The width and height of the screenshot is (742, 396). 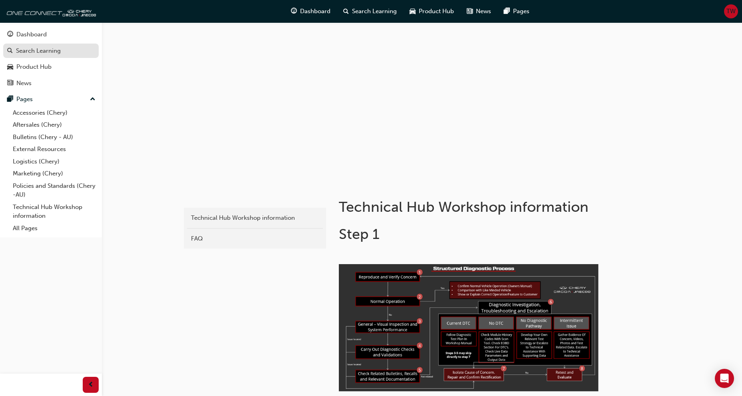 What do you see at coordinates (479, 11) in the screenshot?
I see `a: news-iconNews` at bounding box center [479, 11].